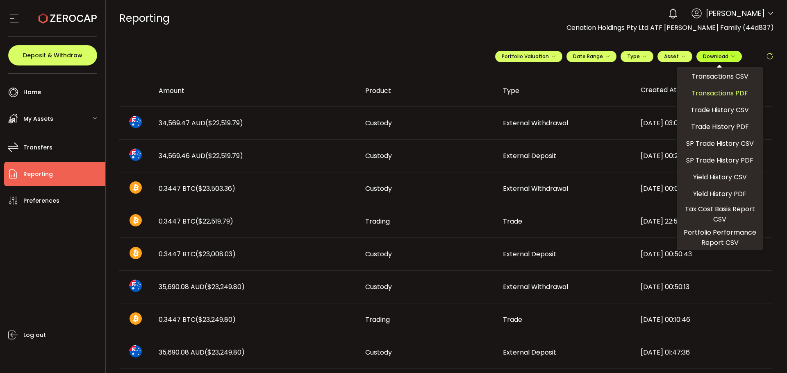  I want to click on span: ($23,008.03), so click(216, 254).